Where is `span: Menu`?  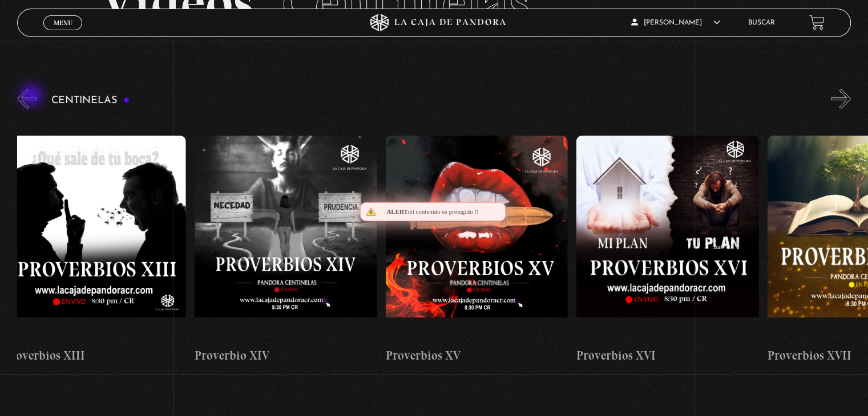 span: Menu is located at coordinates (63, 23).